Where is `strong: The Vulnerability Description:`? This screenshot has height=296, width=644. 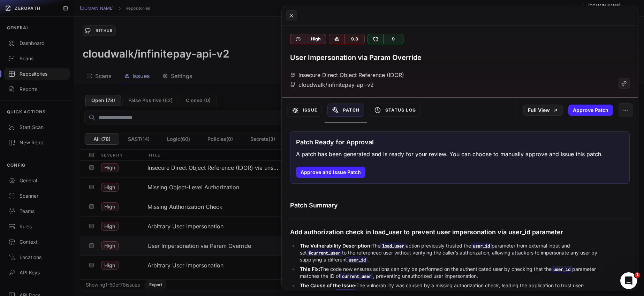 strong: The Vulnerability Description: is located at coordinates (336, 245).